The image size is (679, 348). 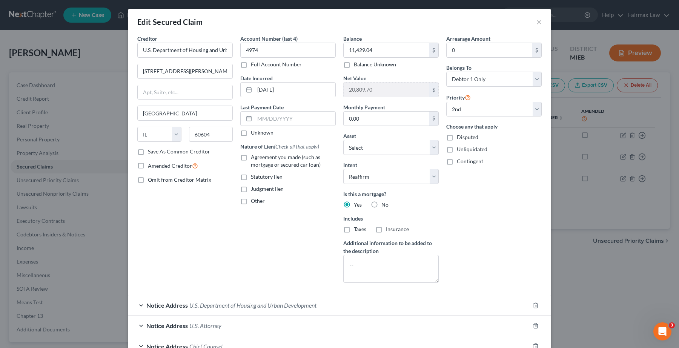 What do you see at coordinates (354, 78) in the screenshot?
I see `label: Net Value` at bounding box center [354, 78].